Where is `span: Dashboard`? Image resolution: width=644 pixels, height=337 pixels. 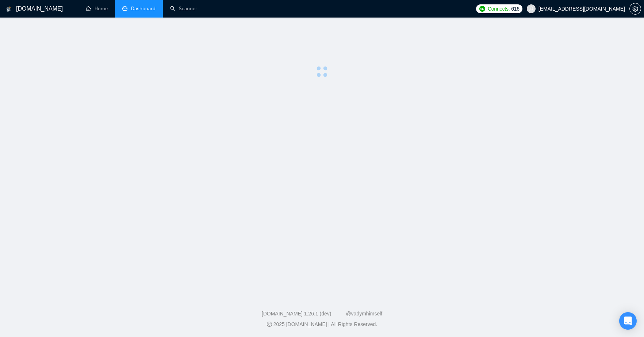
span: Dashboard is located at coordinates (143, 8).